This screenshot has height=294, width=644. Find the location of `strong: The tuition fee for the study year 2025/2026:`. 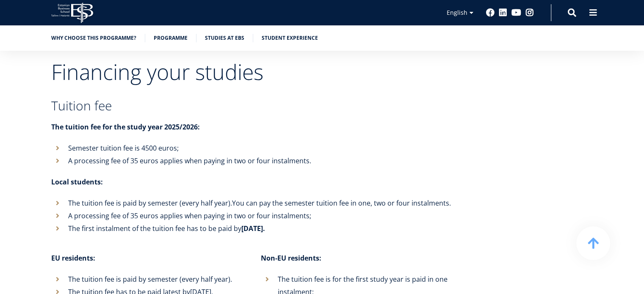

strong: The tuition fee for the study year 2025/2026: is located at coordinates (125, 127).